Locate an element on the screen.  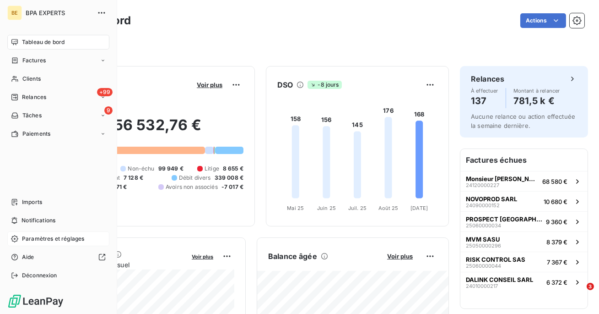
span: MVM SASU is located at coordinates (483, 239).